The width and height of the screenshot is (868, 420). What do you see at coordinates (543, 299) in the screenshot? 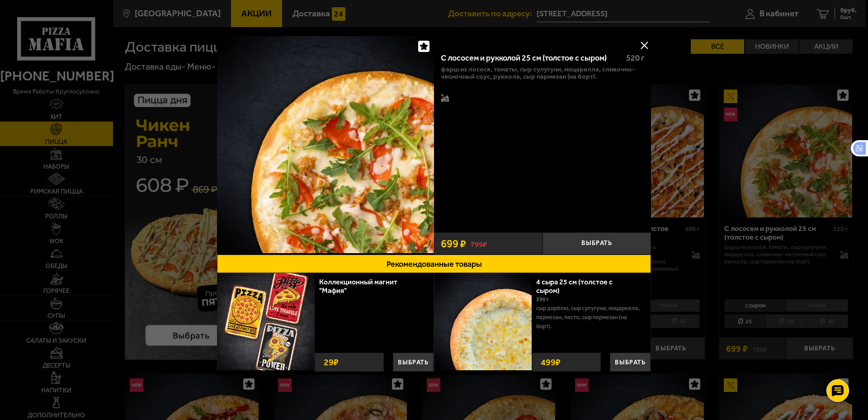
I see `span: 390 г` at bounding box center [543, 299].